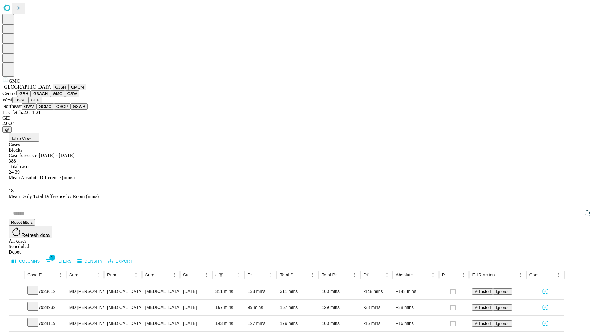  Describe the element at coordinates (30, 232) in the screenshot. I see `button: Refresh data` at that location.